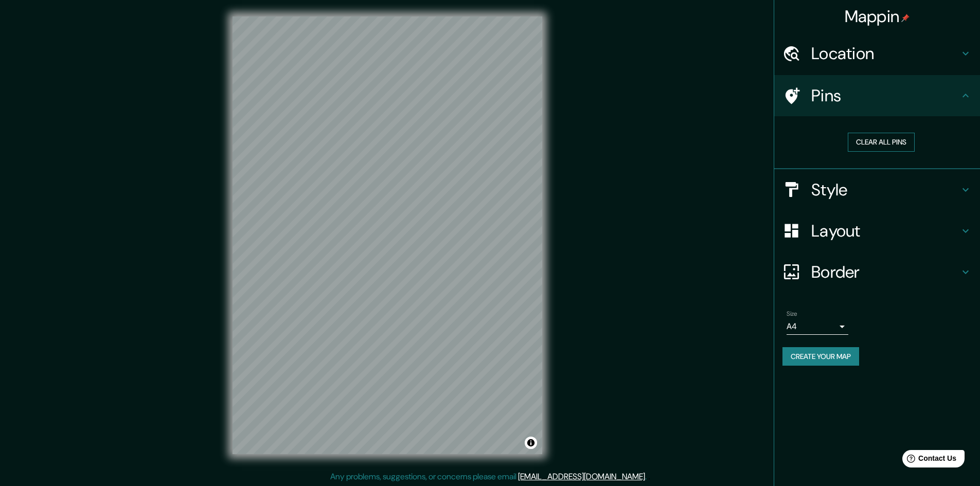  I want to click on h4: Pins, so click(885, 96).